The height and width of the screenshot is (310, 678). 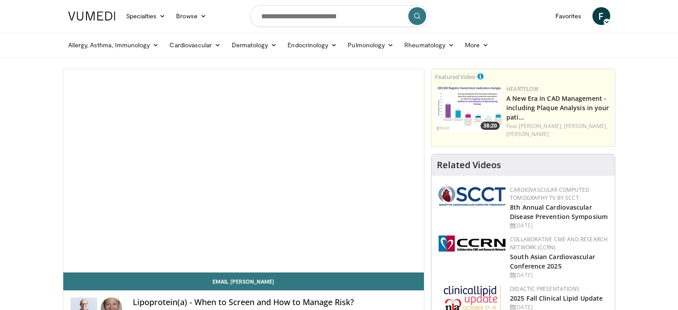 What do you see at coordinates (312, 45) in the screenshot?
I see `a: Endocrinology` at bounding box center [312, 45].